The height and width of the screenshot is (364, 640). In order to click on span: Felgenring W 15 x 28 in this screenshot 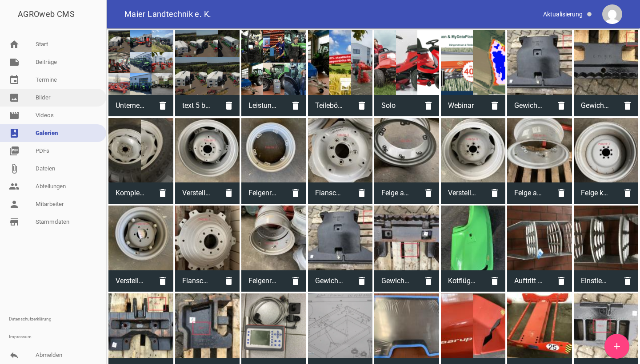, I will do `click(263, 281)`.